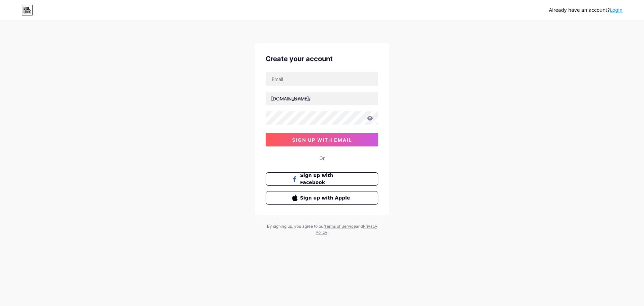 This screenshot has height=306, width=644. What do you see at coordinates (322, 229) in the screenshot?
I see `div: By signing up, you agree to our and .` at bounding box center [322, 229].